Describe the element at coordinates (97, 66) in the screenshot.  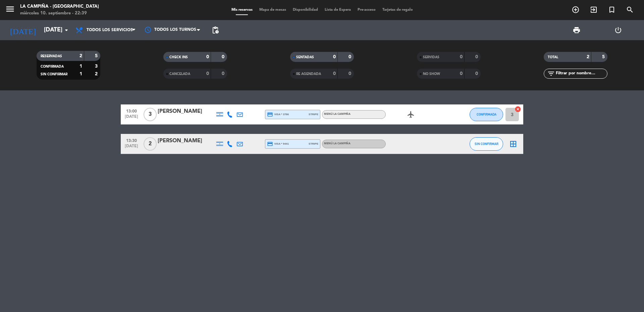
I see `strong: 3` at that location.